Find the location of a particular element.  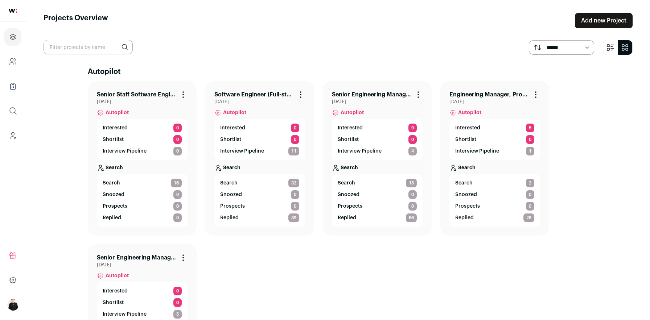

a: Senior Engineering Manager, Platform is located at coordinates (371, 95).